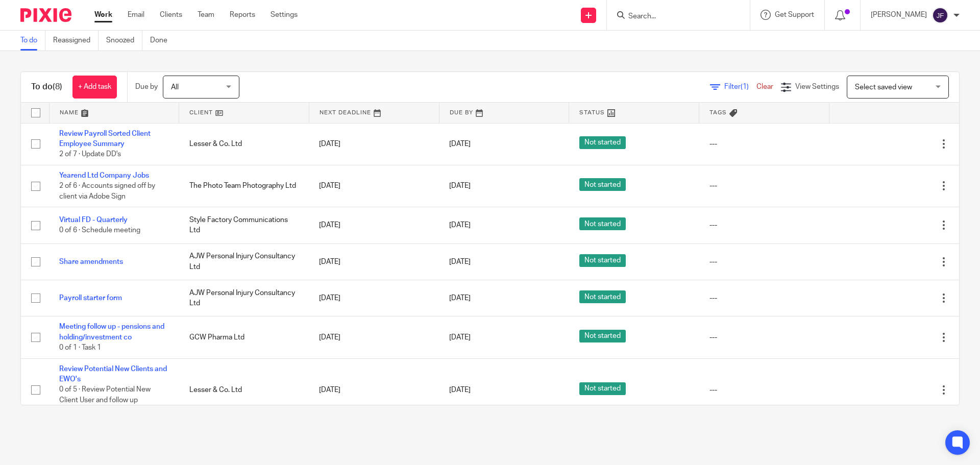  Describe the element at coordinates (883, 87) in the screenshot. I see `span: Select saved view` at that location.